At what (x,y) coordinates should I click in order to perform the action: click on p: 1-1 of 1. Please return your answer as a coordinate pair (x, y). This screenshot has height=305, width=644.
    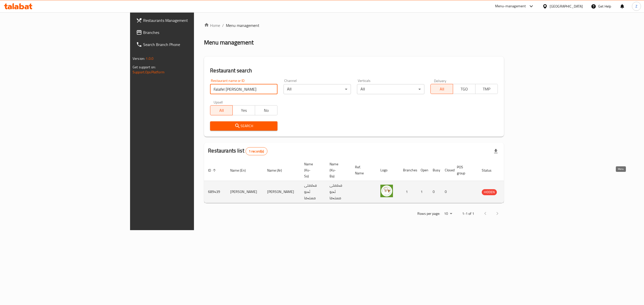
    Looking at the image, I should click on (468, 214).